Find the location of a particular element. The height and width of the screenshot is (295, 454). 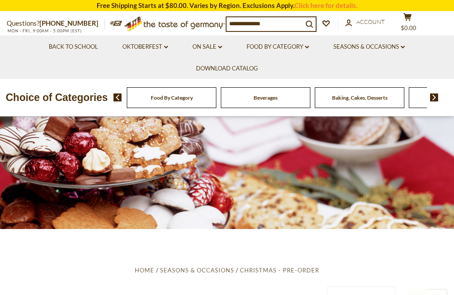

a: Oktoberfest is located at coordinates (145, 47).